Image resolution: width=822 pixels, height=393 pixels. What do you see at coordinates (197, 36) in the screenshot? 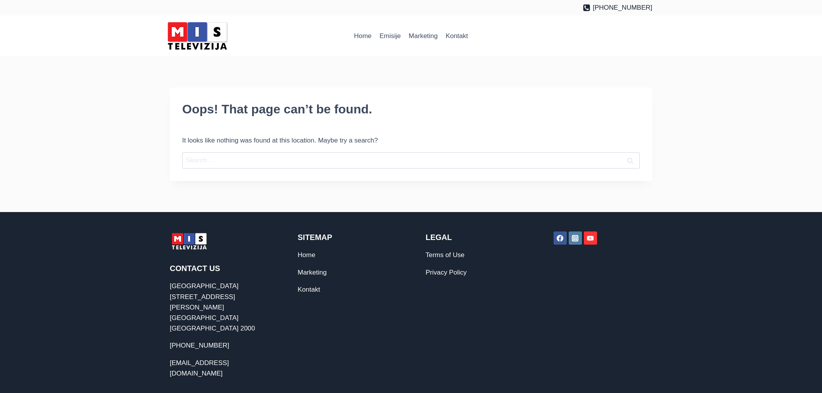
I see `img: MIS Television` at bounding box center [197, 36].